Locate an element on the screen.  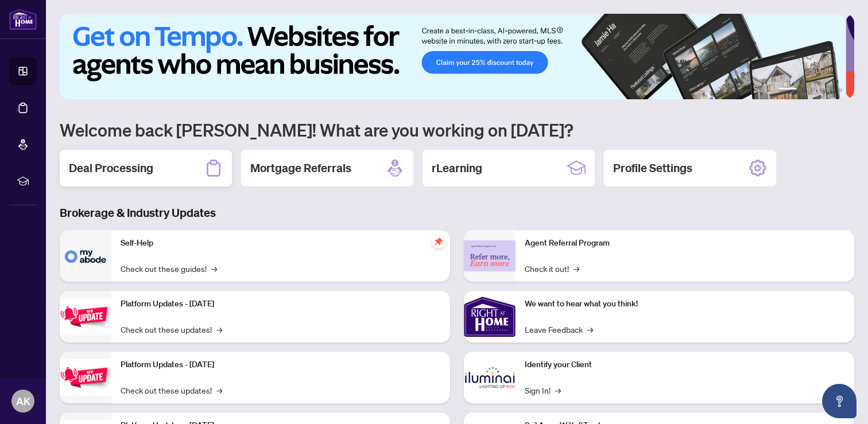
h2: rLearning is located at coordinates (457, 168).